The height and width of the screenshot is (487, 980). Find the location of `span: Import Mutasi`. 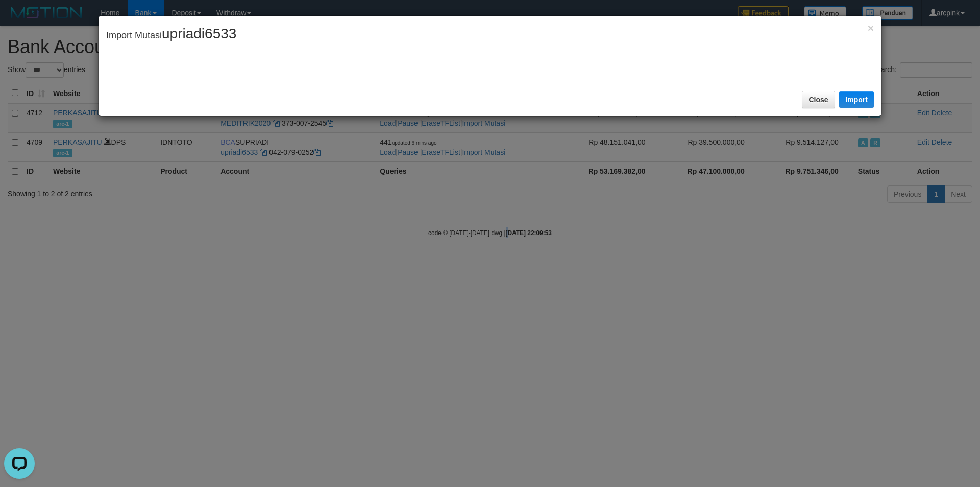

span: Import Mutasi is located at coordinates (171, 35).